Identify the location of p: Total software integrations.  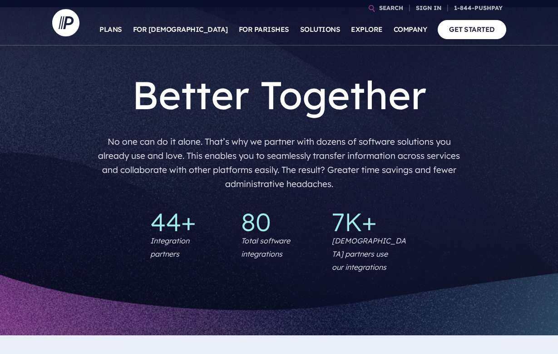
(266, 247).